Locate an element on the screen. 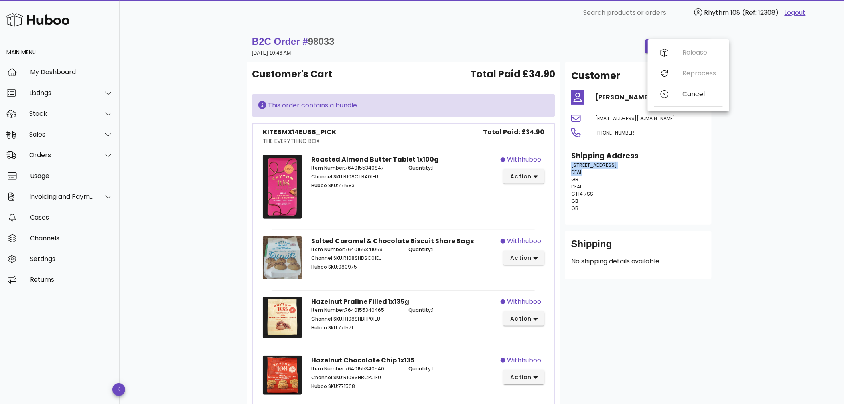 The width and height of the screenshot is (844, 404). span: Total Paid £34.90 is located at coordinates (513, 74).